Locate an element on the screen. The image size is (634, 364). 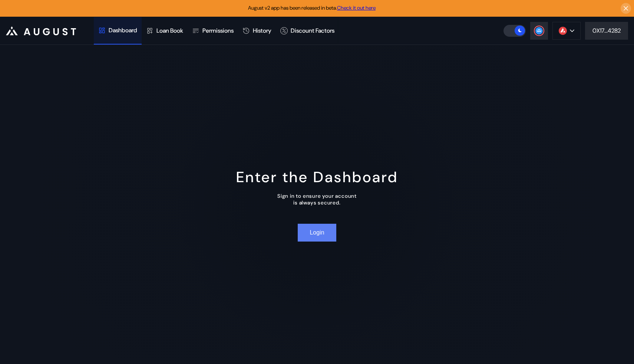
div: Discount Factors is located at coordinates (313, 30).